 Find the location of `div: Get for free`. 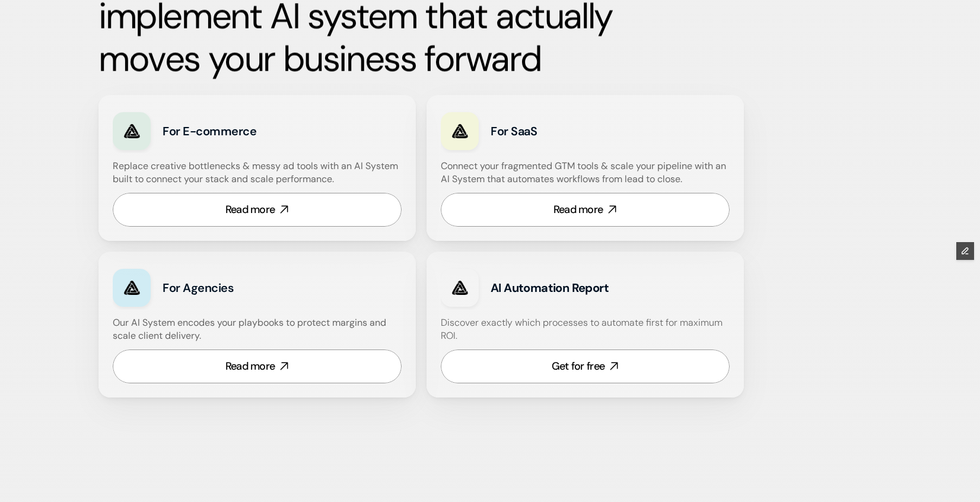

div: Get for free is located at coordinates (578, 366).